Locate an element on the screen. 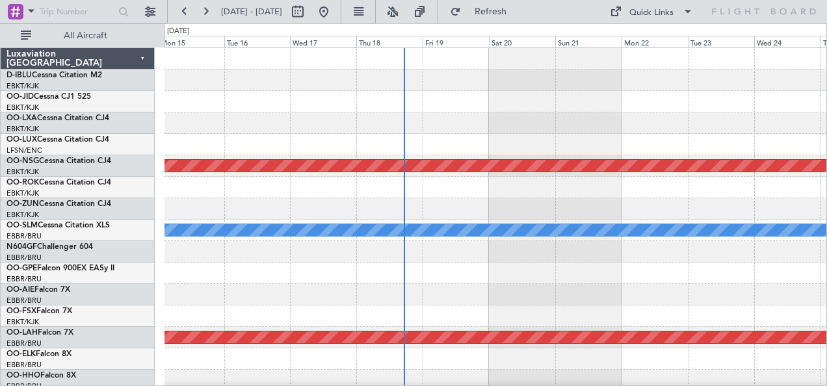  span: OO-ELK is located at coordinates (21, 354).